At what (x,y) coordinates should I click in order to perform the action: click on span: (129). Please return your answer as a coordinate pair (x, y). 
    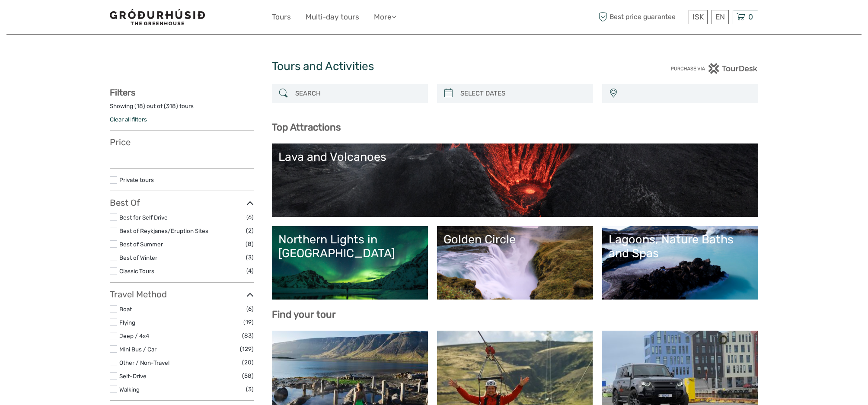
    Looking at the image, I should click on (247, 349).